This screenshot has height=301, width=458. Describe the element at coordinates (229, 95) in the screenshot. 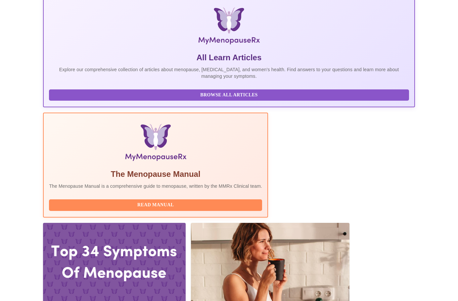

I see `span: Browse All Articles` at that location.